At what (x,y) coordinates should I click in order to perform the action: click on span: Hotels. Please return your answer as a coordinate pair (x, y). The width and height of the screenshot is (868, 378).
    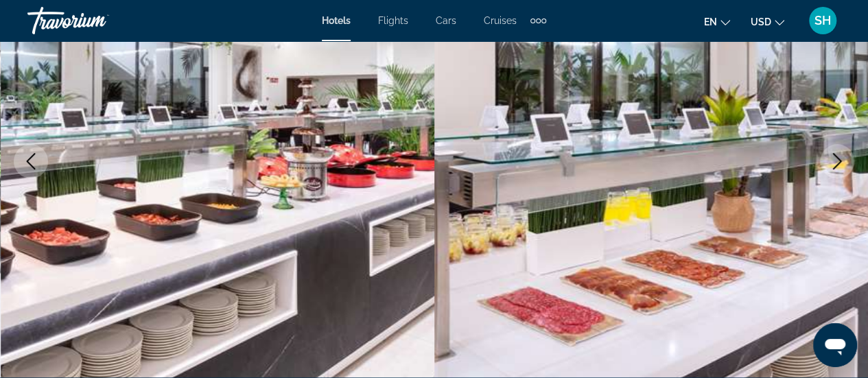
    Looking at the image, I should click on (336, 21).